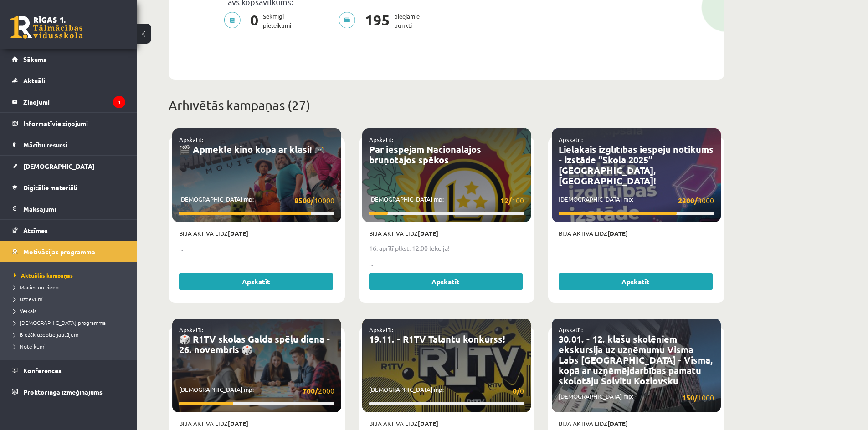 The width and height of the screenshot is (868, 430). What do you see at coordinates (68, 59) in the screenshot?
I see `a: Sākums` at bounding box center [68, 59].